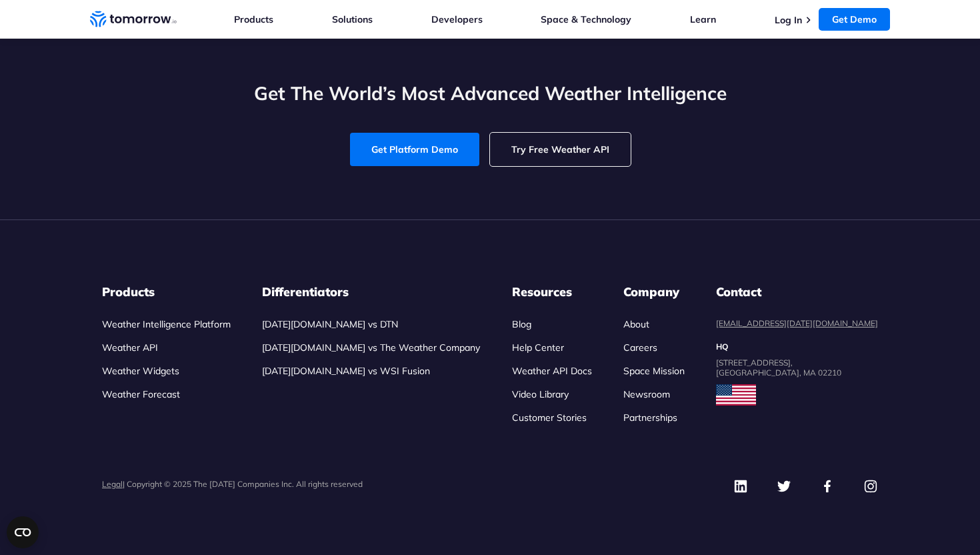  I want to click on a: Customer Stories, so click(550, 418).